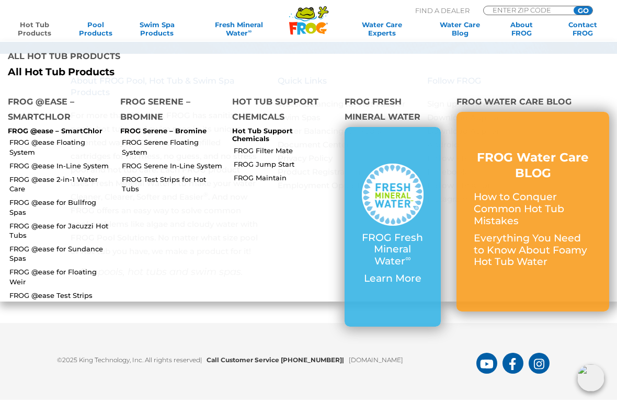 The image size is (617, 404). What do you see at coordinates (61, 231) in the screenshot?
I see `a: FROG @ease for Jacuzzi Hot Tubs` at bounding box center [61, 231].